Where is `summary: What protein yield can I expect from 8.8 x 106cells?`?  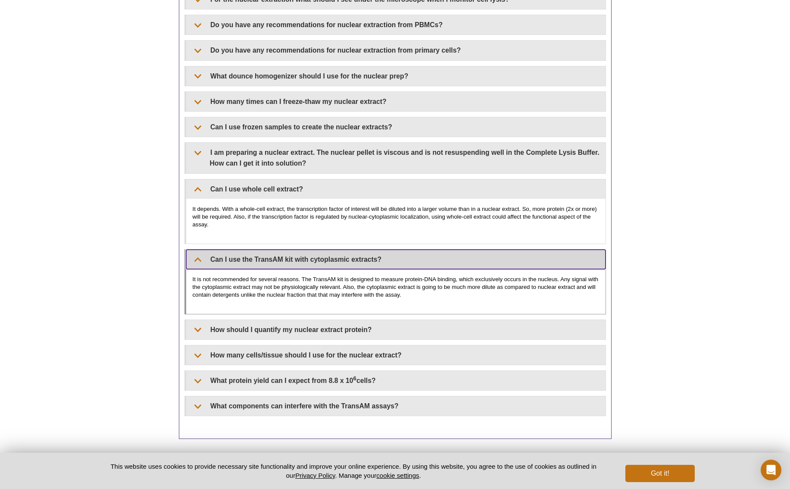
summary: What protein yield can I expect from 8.8 x 106cells? is located at coordinates (396, 380).